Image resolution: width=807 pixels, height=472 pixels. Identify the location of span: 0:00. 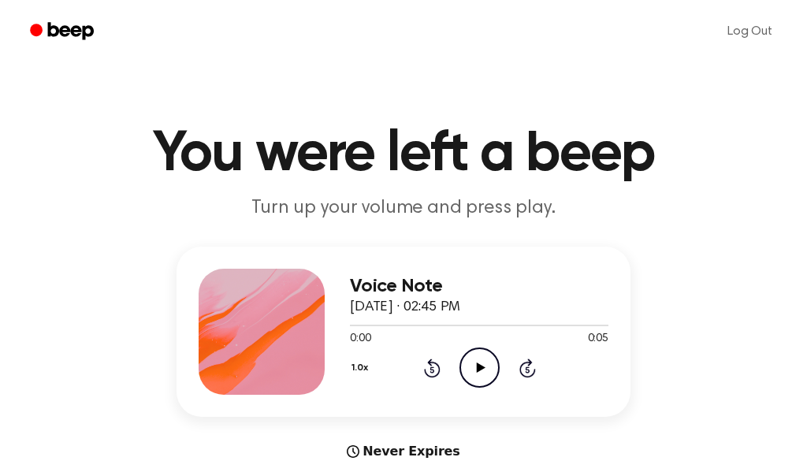
(360, 339).